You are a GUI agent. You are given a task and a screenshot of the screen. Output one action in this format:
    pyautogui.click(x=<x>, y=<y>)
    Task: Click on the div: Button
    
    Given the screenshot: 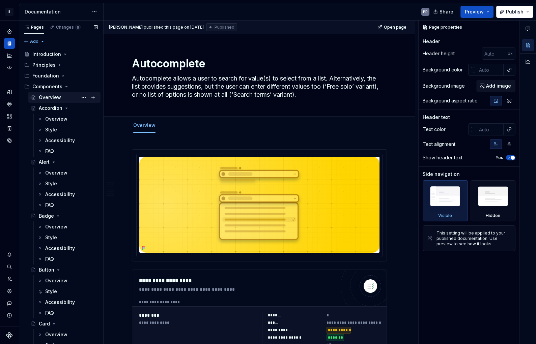 What is the action you would take?
    pyautogui.click(x=47, y=270)
    